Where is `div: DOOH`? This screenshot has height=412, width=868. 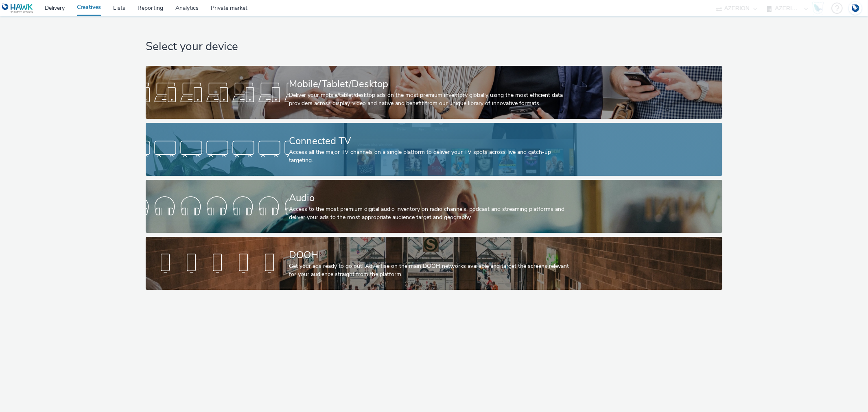 div: DOOH is located at coordinates (432, 255).